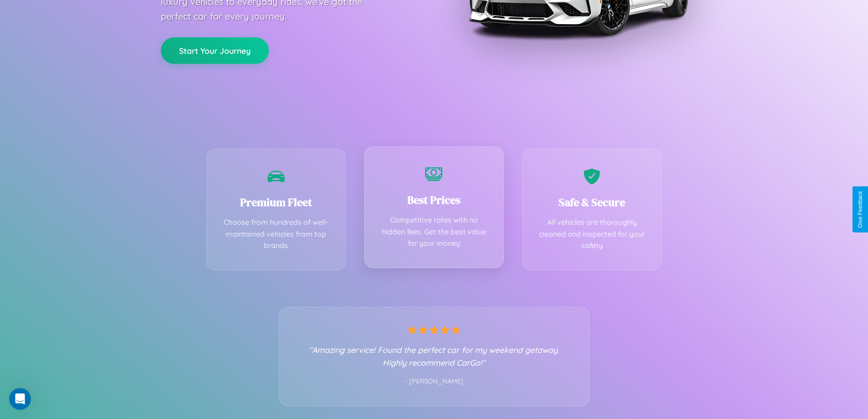 This screenshot has height=419, width=868. Describe the element at coordinates (276, 234) in the screenshot. I see `p: Choose from hundreds of well-maintained vehicles from top brands` at that location.